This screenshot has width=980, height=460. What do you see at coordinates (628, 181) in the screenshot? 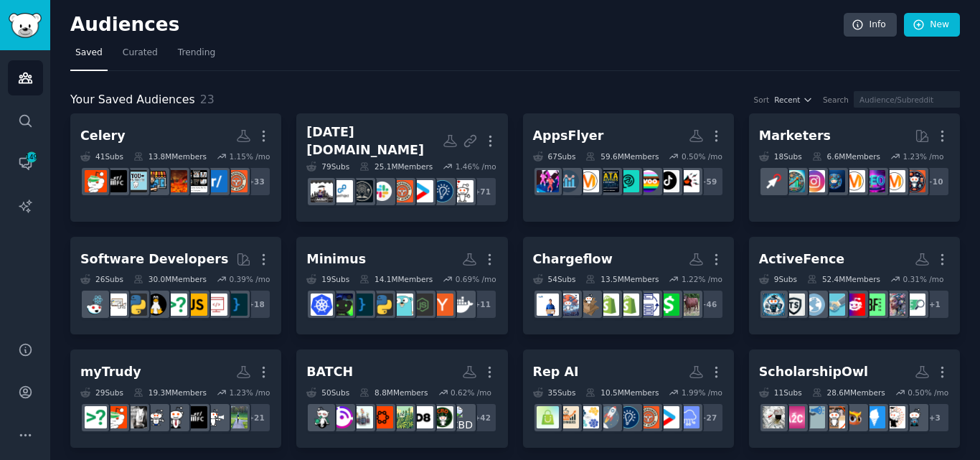
I see `img: BusinessAnalytics` at bounding box center [628, 181].